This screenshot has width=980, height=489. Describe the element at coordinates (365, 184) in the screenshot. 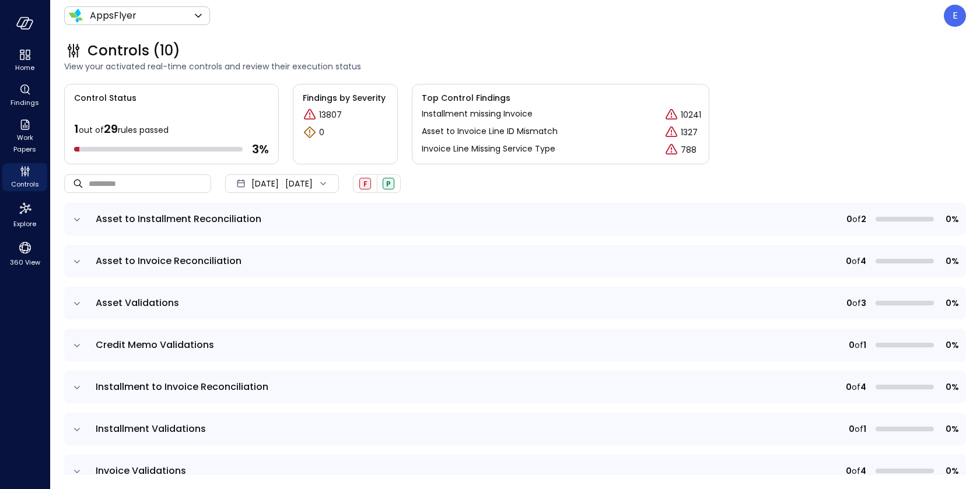

I see `span: F` at that location.